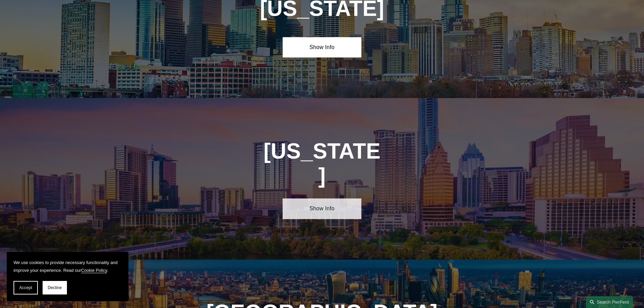 This screenshot has height=308, width=644. Describe the element at coordinates (67, 276) in the screenshot. I see `section: Cookie banner` at that location.